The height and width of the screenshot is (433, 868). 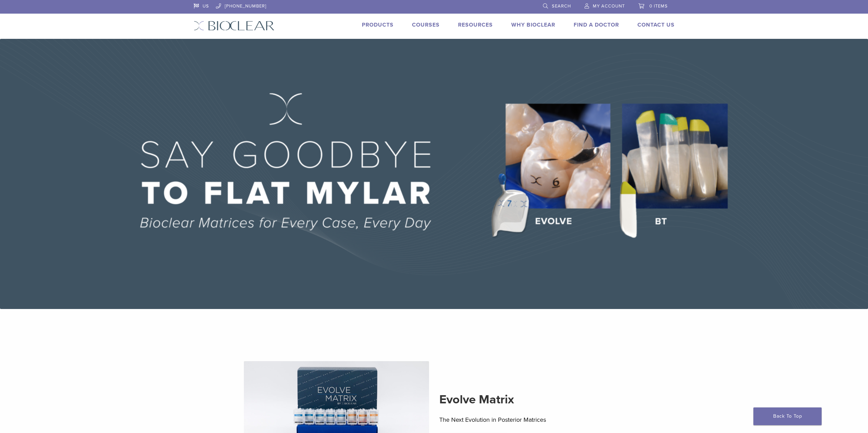 I want to click on img: Bioclear, so click(x=234, y=26).